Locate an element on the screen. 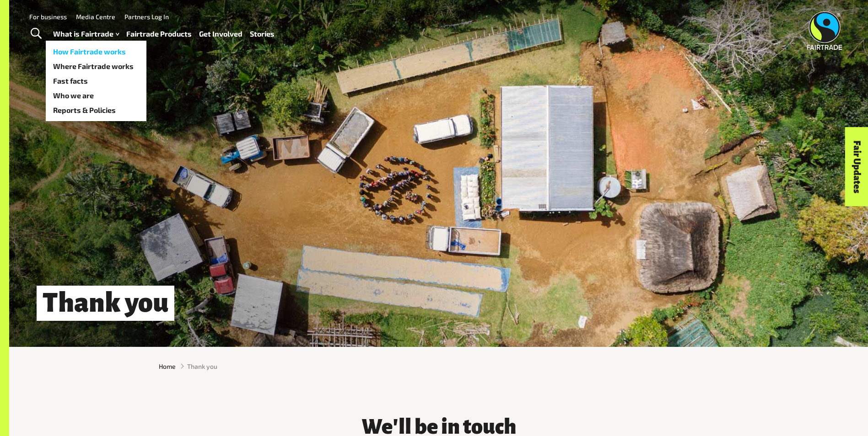 This screenshot has height=436, width=868. a: Fast facts is located at coordinates (96, 81).